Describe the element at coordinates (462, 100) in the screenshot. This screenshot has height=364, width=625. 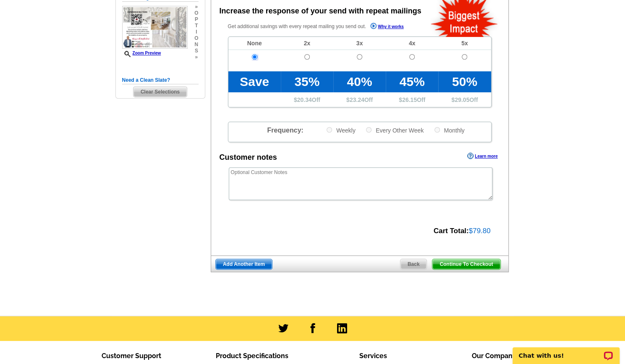
I see `span: 29.05` at that location.